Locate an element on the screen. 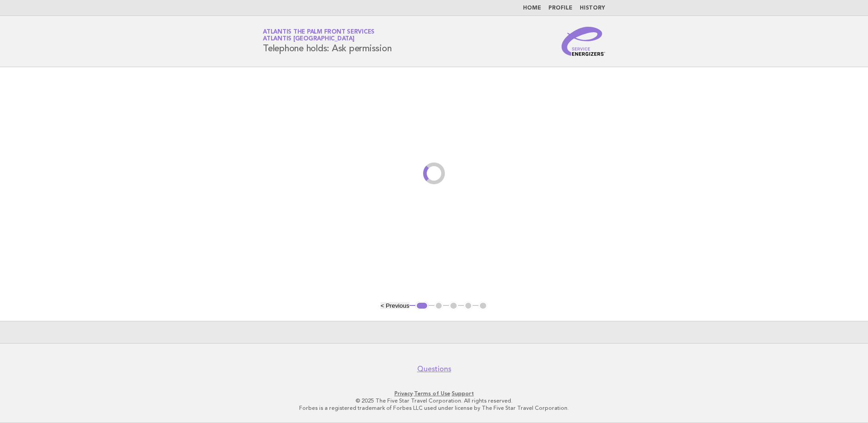 This screenshot has height=423, width=868. a: Terms of Use is located at coordinates (432, 393).